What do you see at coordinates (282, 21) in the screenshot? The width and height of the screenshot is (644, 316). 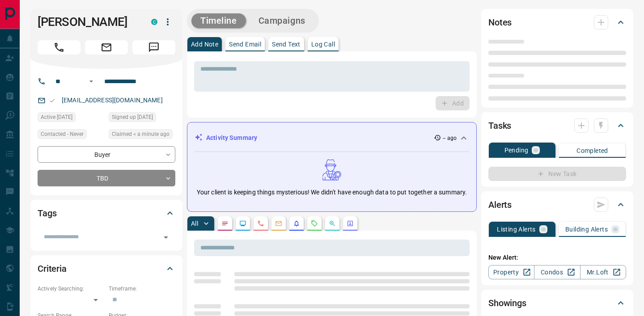 I see `button: Campaigns` at bounding box center [282, 21].